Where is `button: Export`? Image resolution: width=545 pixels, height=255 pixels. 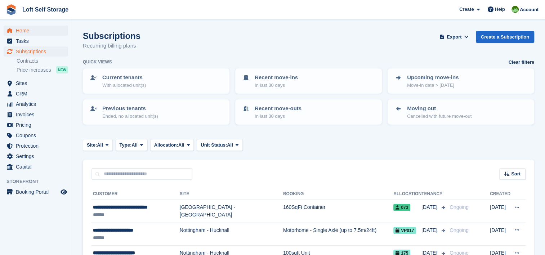 button: Export is located at coordinates (454, 37).